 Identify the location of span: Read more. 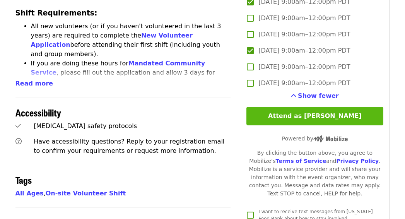
(34, 83).